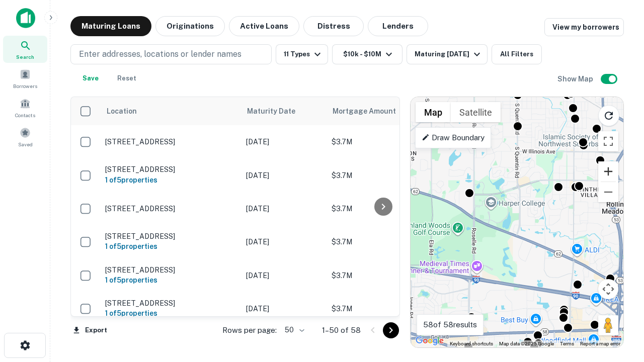 This screenshot has height=362, width=644. Describe the element at coordinates (568, 344) in the screenshot. I see `a: Terms (opens in new tab)` at that location.